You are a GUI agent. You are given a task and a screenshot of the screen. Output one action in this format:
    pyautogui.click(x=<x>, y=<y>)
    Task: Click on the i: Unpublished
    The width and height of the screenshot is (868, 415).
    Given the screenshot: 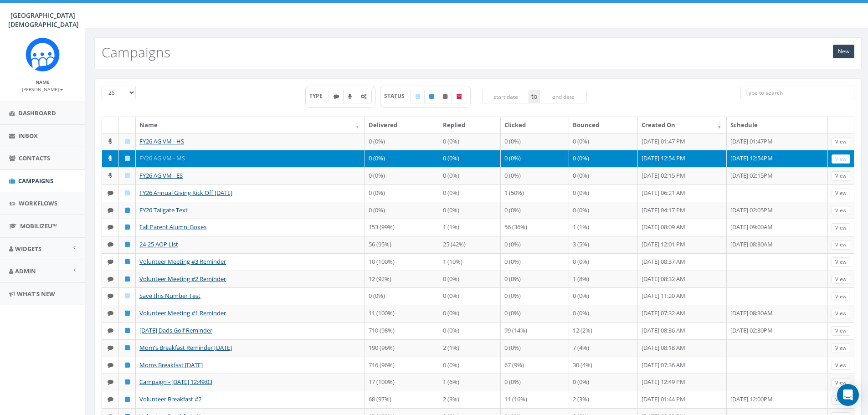 What is the action you would take?
    pyautogui.click(x=445, y=97)
    